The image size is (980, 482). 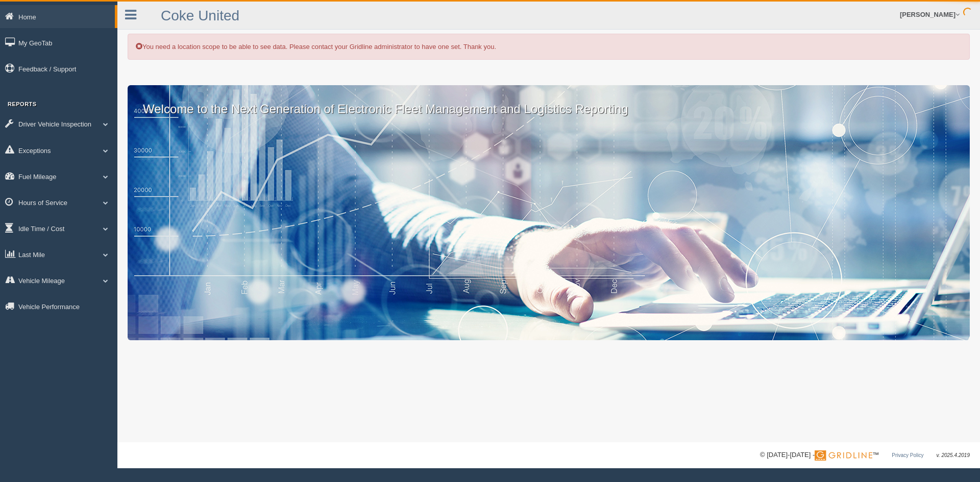 What do you see at coordinates (200, 15) in the screenshot?
I see `a: Coke United` at bounding box center [200, 15].